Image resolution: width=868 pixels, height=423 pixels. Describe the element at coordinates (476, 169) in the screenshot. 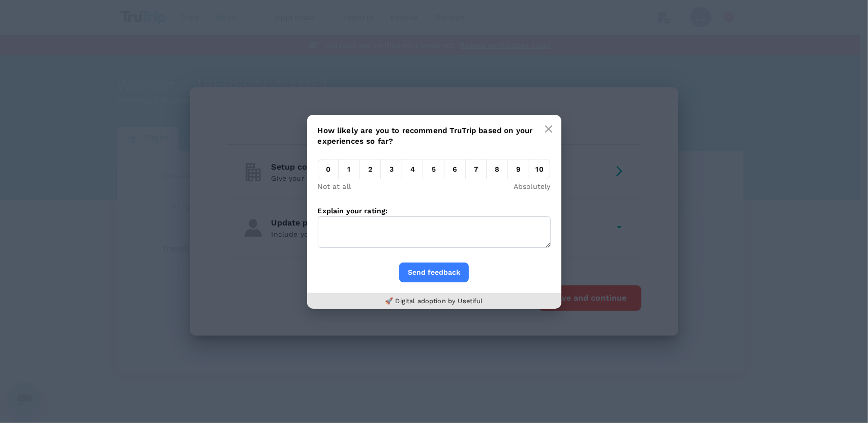

I see `em: 7` at that location.